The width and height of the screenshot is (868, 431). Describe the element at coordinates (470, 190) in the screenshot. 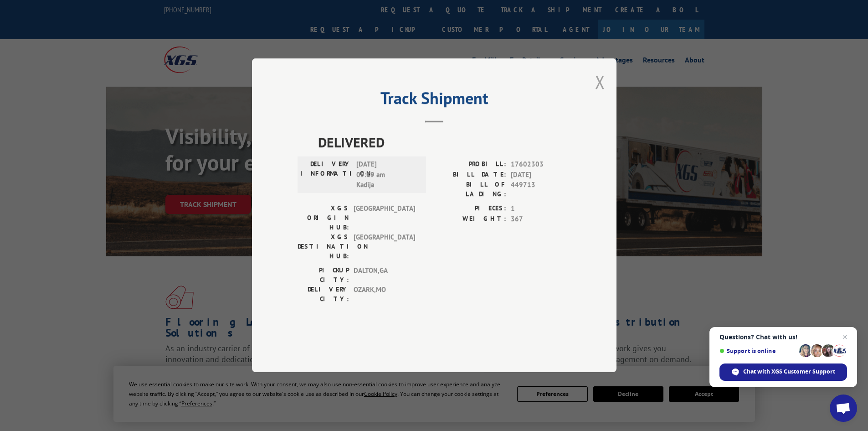

I see `label: BILL OF LADING:` at that location.